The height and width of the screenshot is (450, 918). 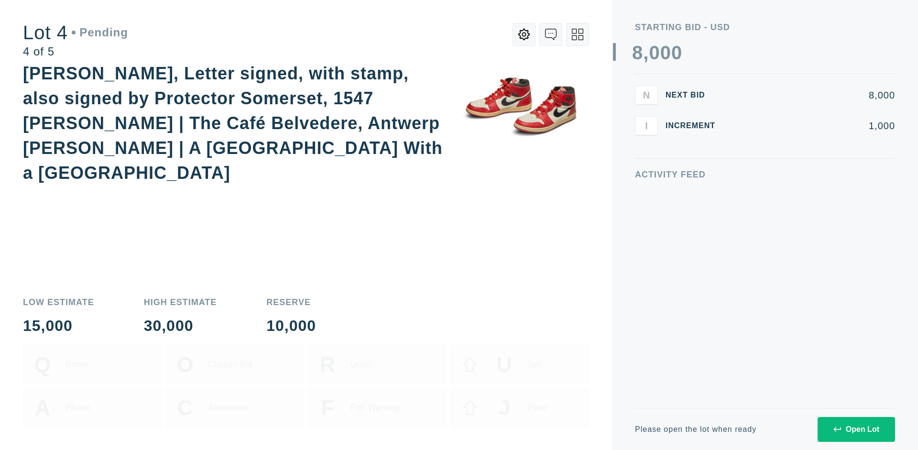 I want to click on div: Lot 4, so click(x=76, y=33).